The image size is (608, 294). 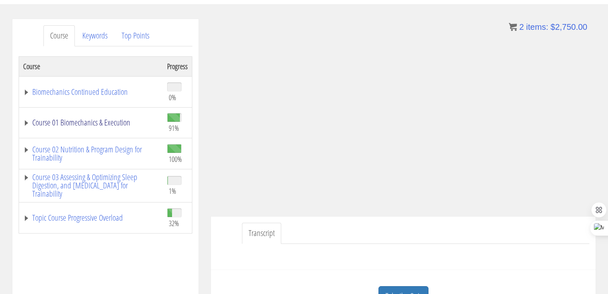 I want to click on a: Transcript, so click(x=262, y=233).